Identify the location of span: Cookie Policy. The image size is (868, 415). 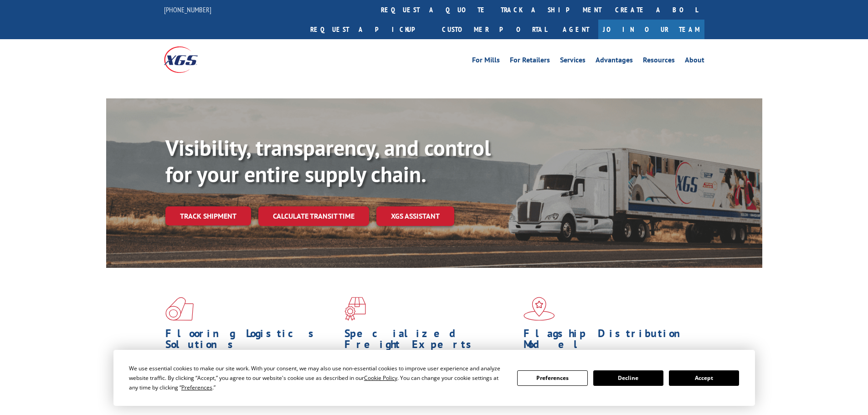
(380, 377).